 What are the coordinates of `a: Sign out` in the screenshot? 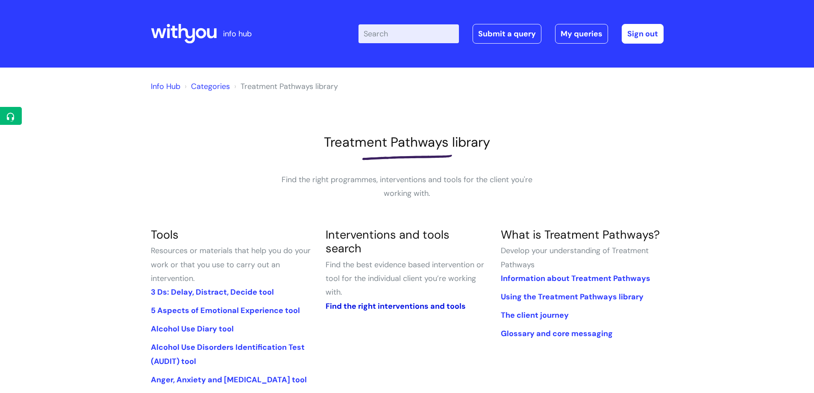 It's located at (643, 34).